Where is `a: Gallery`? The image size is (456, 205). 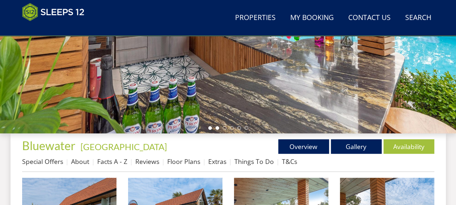 a: Gallery is located at coordinates (356, 146).